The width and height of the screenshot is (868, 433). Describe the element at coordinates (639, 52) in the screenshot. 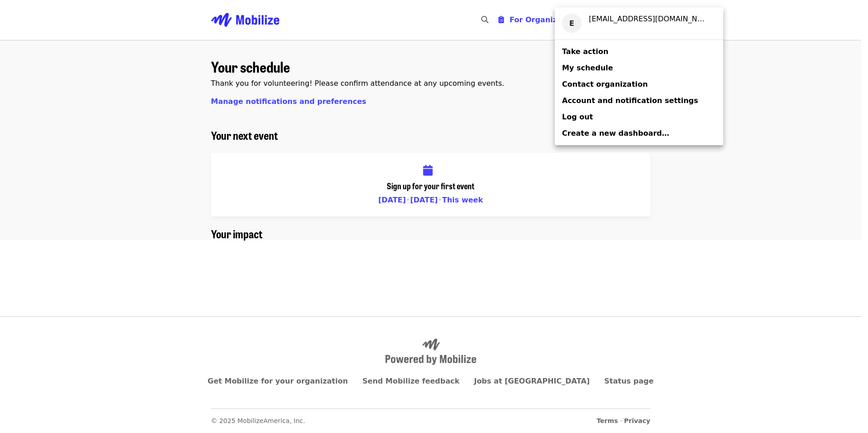

I see `a: Take action` at that location.